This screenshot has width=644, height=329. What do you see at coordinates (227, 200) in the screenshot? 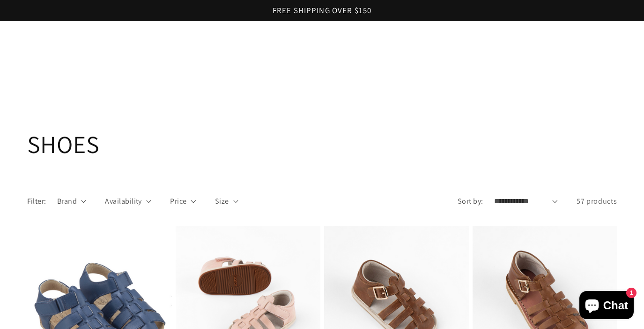
I see `summary: Size` at bounding box center [227, 200].